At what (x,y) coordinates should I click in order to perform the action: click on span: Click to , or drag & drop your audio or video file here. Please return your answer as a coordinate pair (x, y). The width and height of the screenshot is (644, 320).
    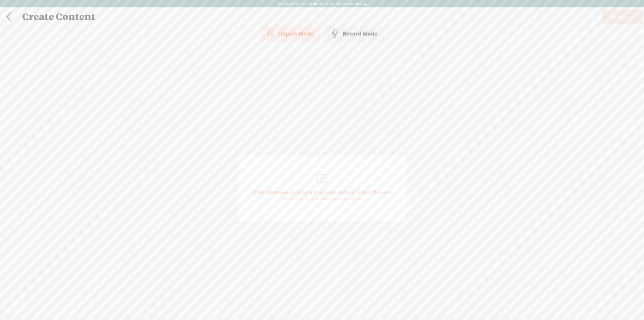
    Looking at the image, I should click on (322, 195).